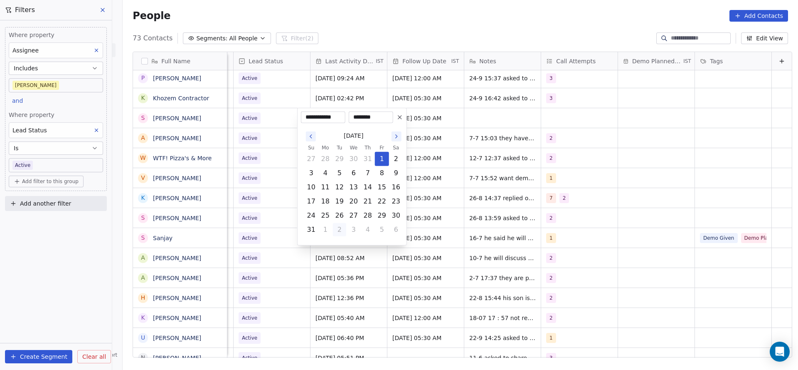 This screenshot has width=798, height=370. What do you see at coordinates (368, 201) in the screenshot?
I see `button: Thursday, August 21st, 2025` at bounding box center [368, 201].